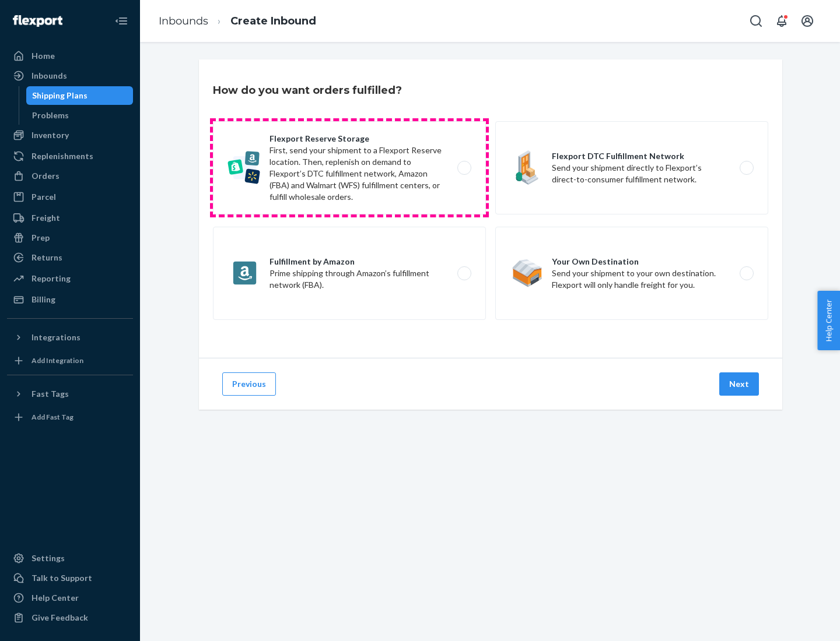 This screenshot has width=840, height=641. What do you see at coordinates (70, 56) in the screenshot?
I see `a: Home` at bounding box center [70, 56].